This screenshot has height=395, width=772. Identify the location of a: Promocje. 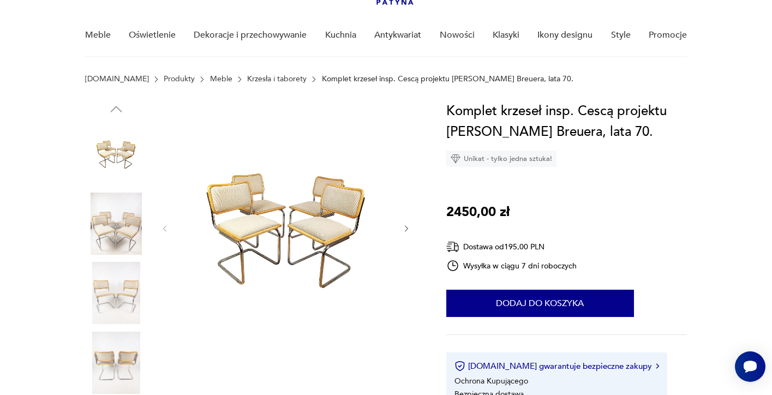
(667, 35).